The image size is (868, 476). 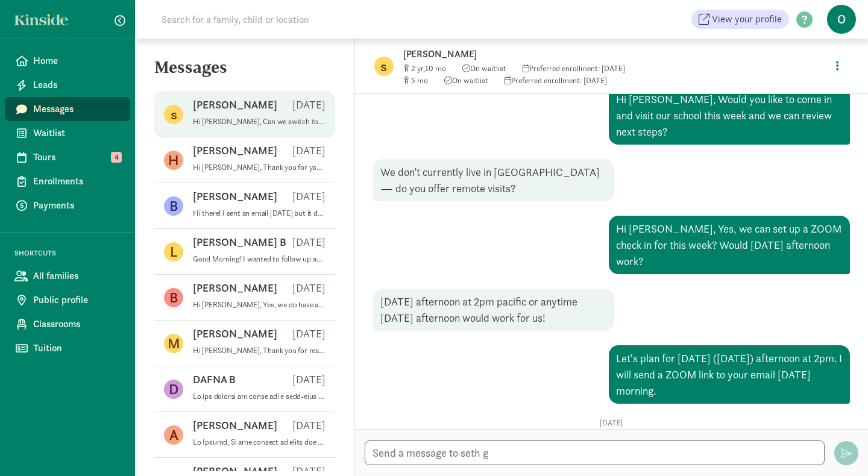 I want to click on a: Home, so click(x=67, y=61).